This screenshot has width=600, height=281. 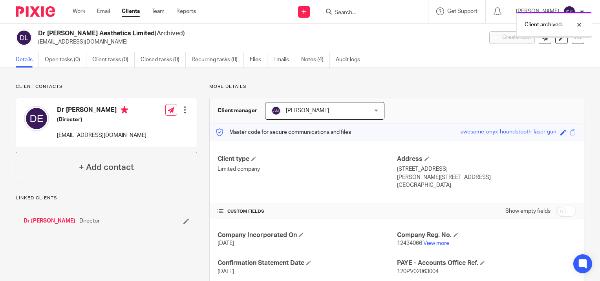 What do you see at coordinates (284, 60) in the screenshot?
I see `a: Emails` at bounding box center [284, 60].